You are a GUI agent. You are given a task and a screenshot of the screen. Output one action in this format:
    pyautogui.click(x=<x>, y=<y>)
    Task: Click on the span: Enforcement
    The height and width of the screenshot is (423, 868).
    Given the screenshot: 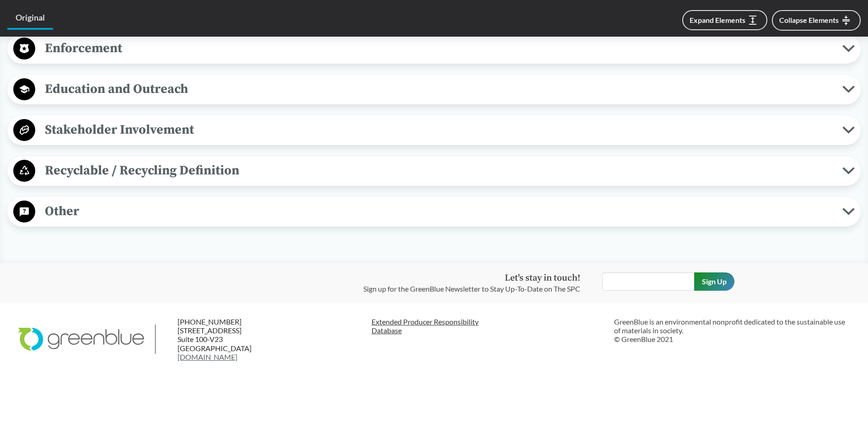 What is the action you would take?
    pyautogui.click(x=439, y=48)
    